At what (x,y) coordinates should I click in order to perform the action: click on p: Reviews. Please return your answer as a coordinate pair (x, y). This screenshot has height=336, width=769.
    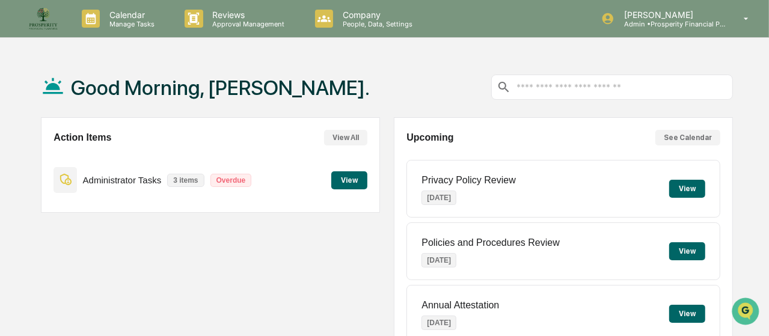
    Looking at the image, I should click on (247, 14).